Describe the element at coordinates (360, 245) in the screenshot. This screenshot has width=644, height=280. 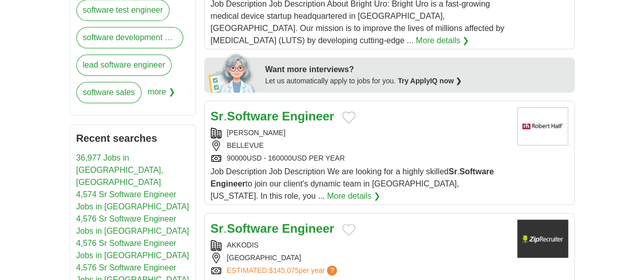
I see `div: AKKODIS` at that location.